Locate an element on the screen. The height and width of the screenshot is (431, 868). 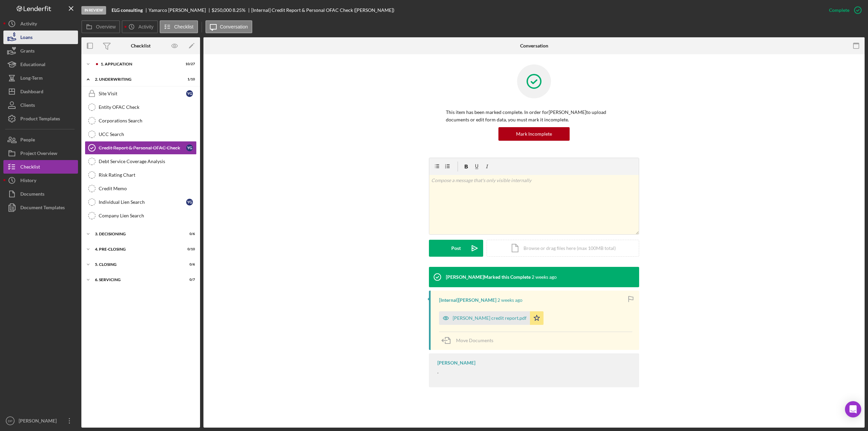
a: Long-Term is located at coordinates (41, 78).